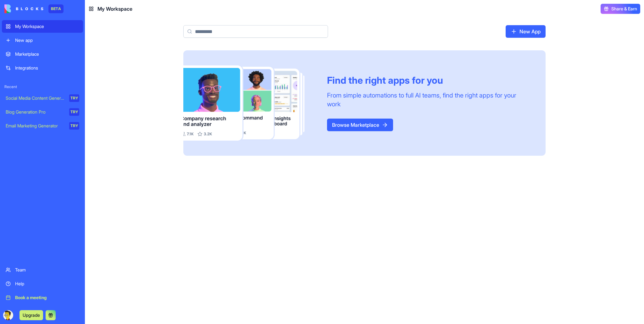  I want to click on img: logo, so click(24, 9).